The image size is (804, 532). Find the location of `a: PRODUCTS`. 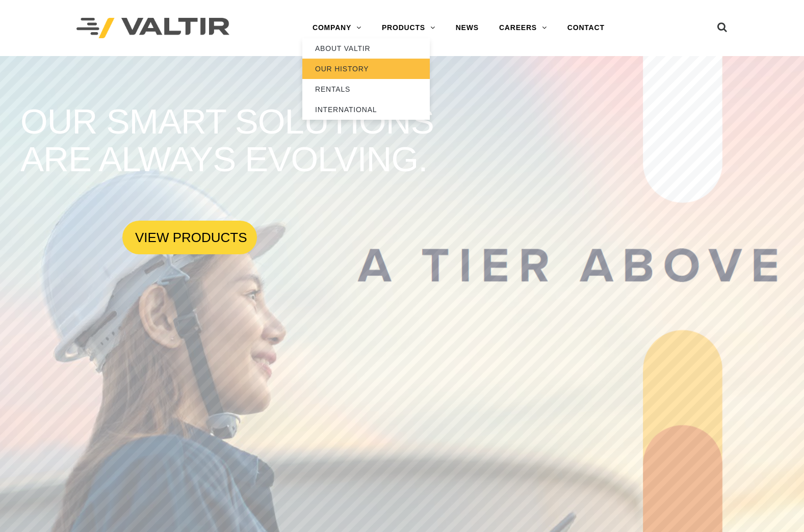

a: PRODUCTS is located at coordinates (408, 28).